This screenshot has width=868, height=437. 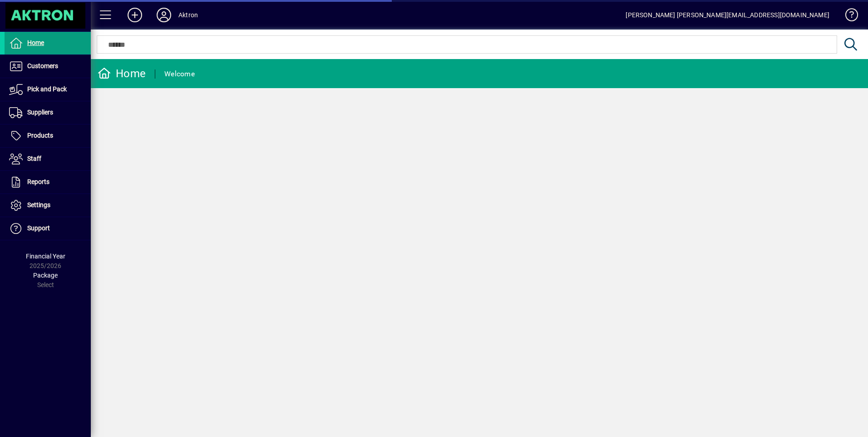 I want to click on span: Reports, so click(x=38, y=182).